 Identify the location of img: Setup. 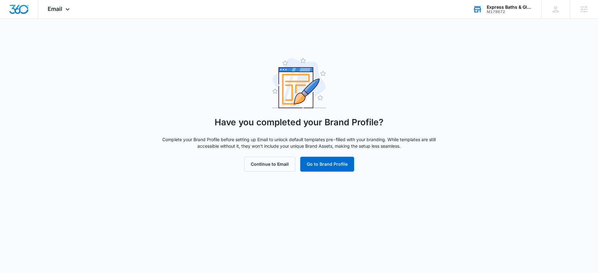
(299, 83).